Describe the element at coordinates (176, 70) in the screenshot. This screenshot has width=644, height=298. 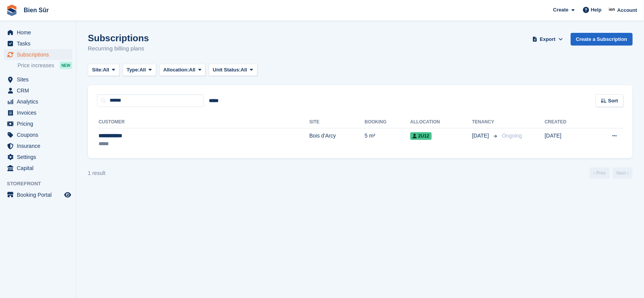
I see `span: Allocation:` at that location.